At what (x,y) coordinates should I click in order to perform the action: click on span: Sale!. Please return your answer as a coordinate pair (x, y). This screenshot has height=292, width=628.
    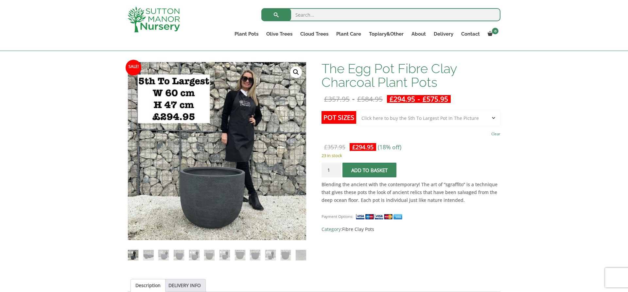
    Looking at the image, I should click on (133, 68).